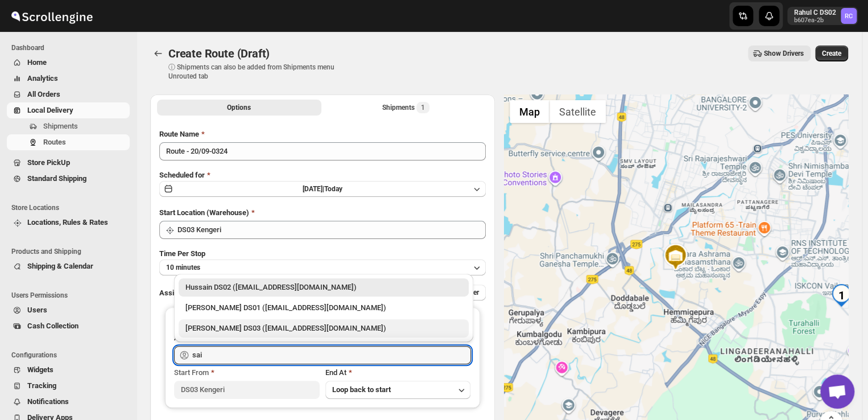 Image resolution: width=868 pixels, height=420 pixels. Describe the element at coordinates (68, 326) in the screenshot. I see `button: Cash Collection` at that location.